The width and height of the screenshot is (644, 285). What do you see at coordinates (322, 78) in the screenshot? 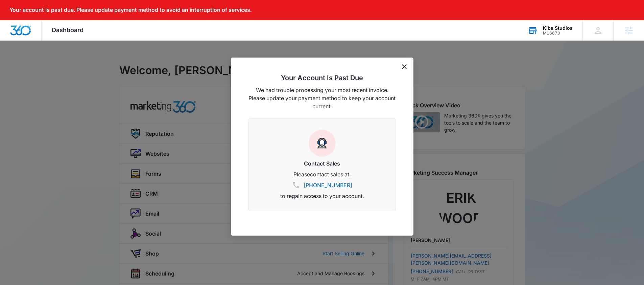
I see `h2: Your Account Is Past Due` at bounding box center [322, 78].